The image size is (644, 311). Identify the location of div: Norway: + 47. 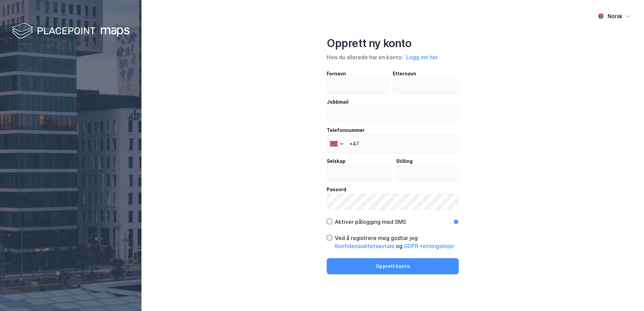
(336, 144).